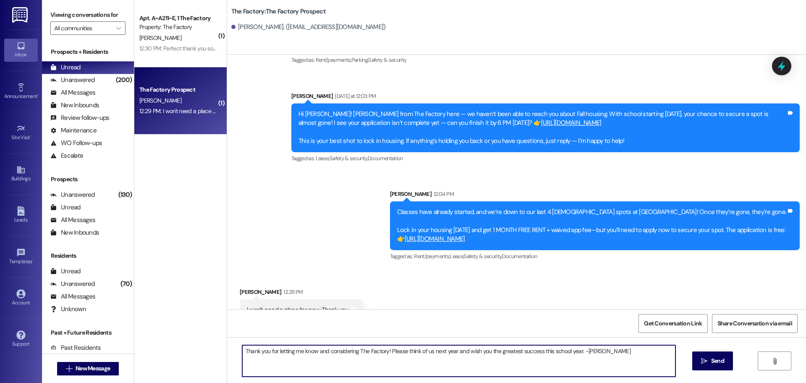 This screenshot has height=383, width=806. Describe the element at coordinates (93, 368) in the screenshot. I see `span: New Message` at that location.